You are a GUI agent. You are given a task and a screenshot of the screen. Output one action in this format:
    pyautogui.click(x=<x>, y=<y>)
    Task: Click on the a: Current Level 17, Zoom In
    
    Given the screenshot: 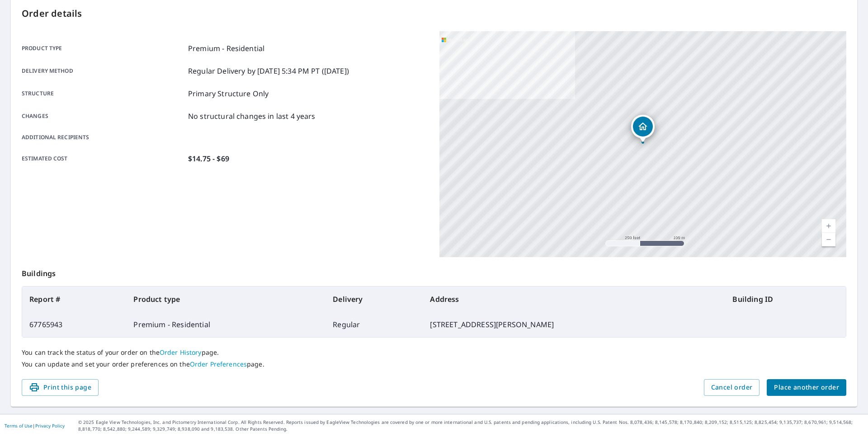 What is the action you would take?
    pyautogui.click(x=828, y=226)
    